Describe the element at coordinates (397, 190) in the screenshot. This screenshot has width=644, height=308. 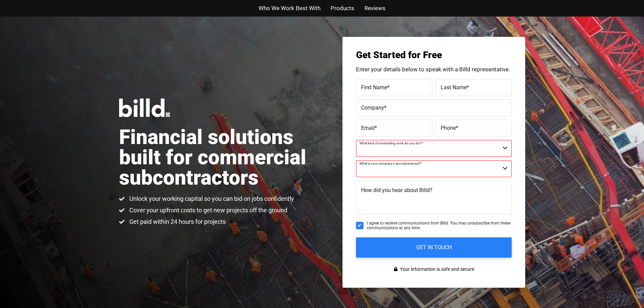
I see `span: How did you hear about Billd?` at that location.